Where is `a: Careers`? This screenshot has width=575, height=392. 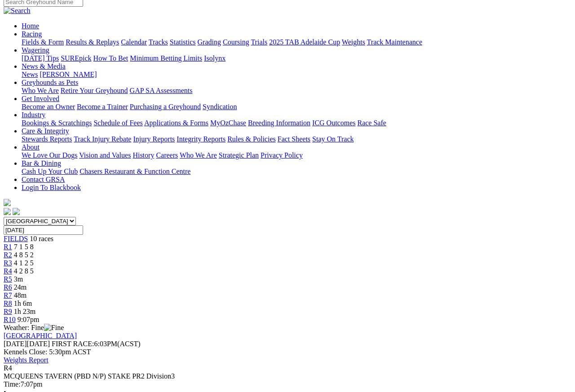 a: Careers is located at coordinates (167, 155).